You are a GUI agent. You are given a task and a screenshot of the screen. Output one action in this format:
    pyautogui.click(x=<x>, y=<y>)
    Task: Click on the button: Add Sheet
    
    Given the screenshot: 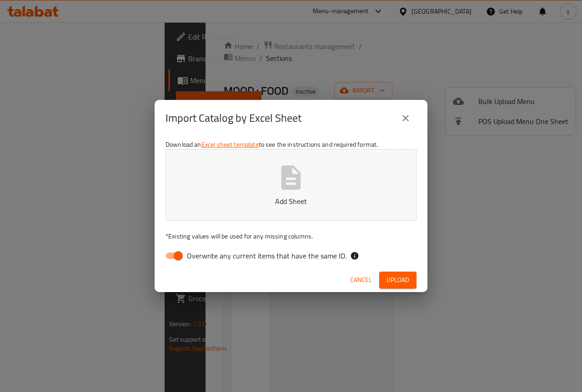 What is the action you would take?
    pyautogui.click(x=291, y=185)
    